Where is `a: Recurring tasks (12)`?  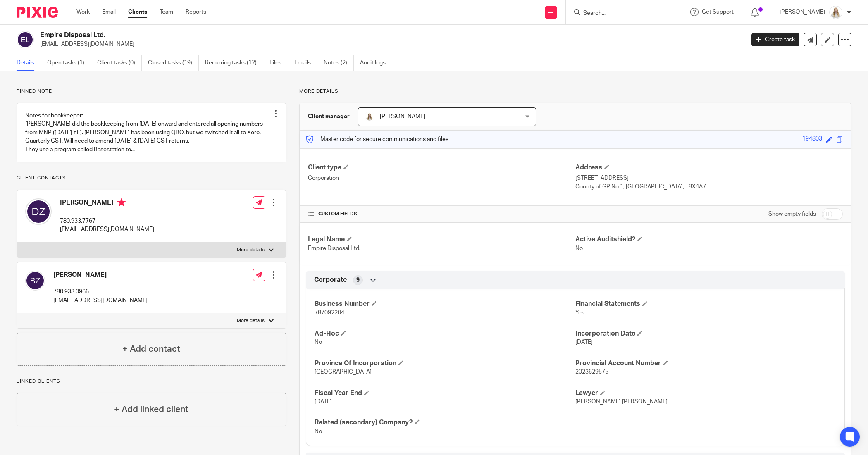 a: Recurring tasks (12) is located at coordinates (234, 63).